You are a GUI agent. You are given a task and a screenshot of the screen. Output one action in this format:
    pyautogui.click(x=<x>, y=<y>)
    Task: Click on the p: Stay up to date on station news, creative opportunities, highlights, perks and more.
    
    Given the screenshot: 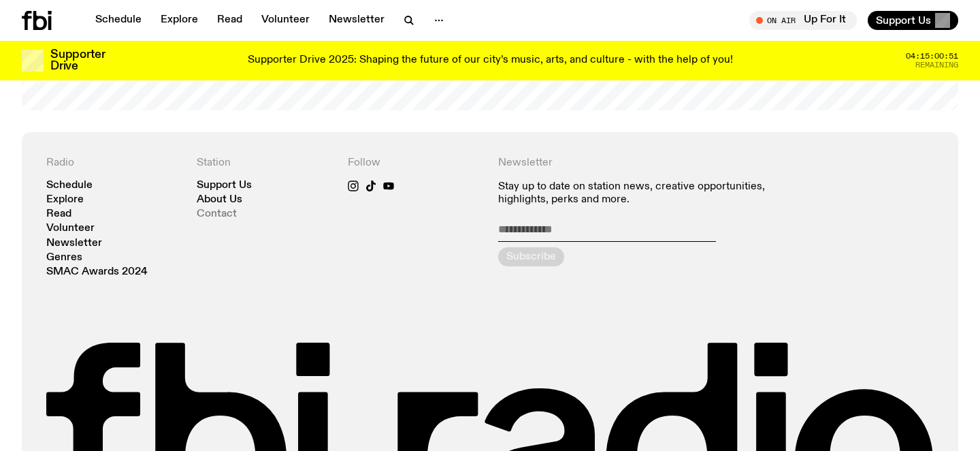 What is the action you would take?
    pyautogui.click(x=640, y=194)
    